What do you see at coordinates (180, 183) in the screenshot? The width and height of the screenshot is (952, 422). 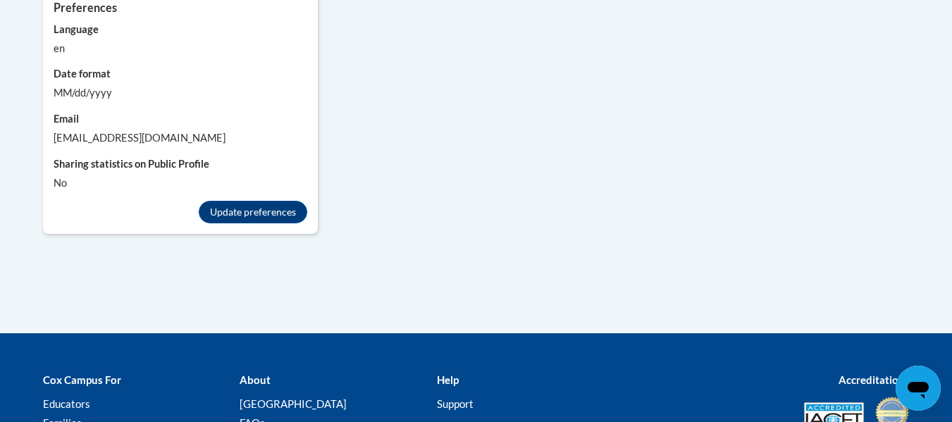 I see `div: No` at bounding box center [180, 183].